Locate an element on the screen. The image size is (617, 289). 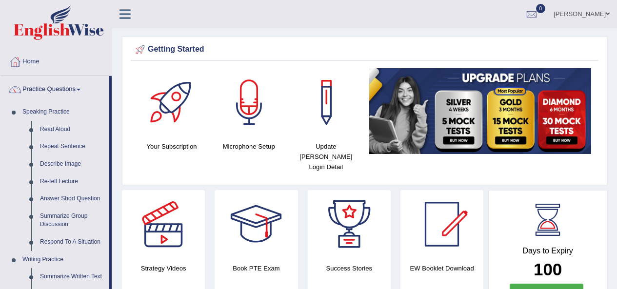
a: Re-tell Lecture is located at coordinates (72, 182).